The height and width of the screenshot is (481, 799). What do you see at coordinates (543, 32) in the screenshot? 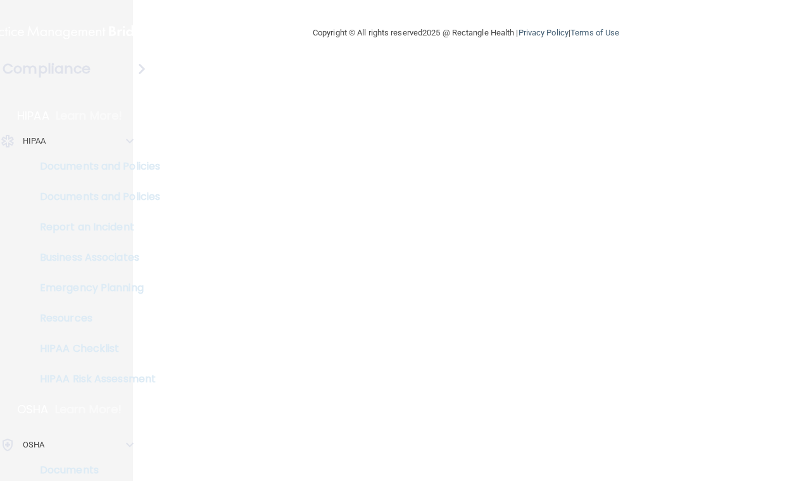
I see `a: Privacy Policy` at bounding box center [543, 32].